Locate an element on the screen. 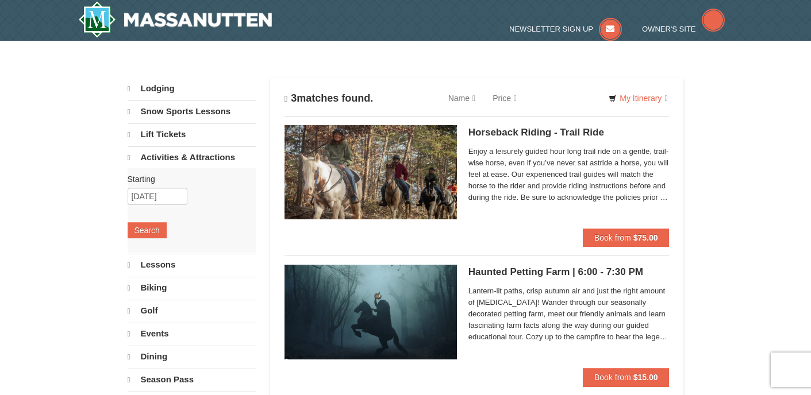  button: Search is located at coordinates (147, 230).